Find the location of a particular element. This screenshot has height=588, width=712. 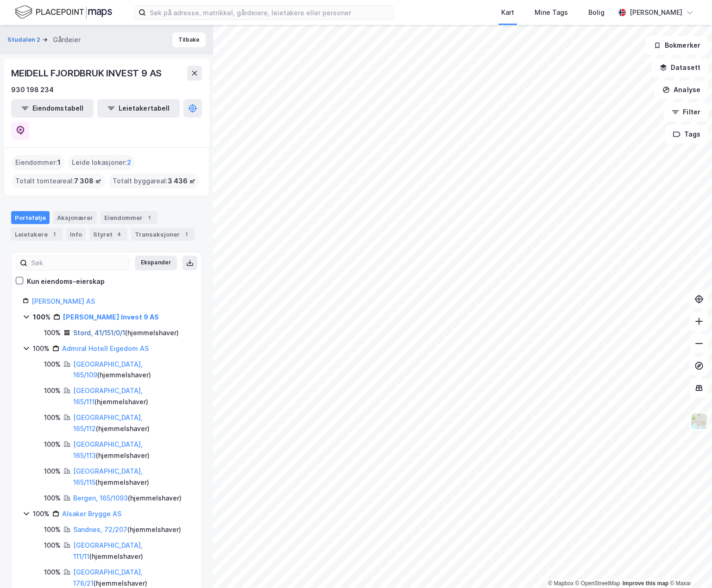

div: Portefølje is located at coordinates (30, 218).